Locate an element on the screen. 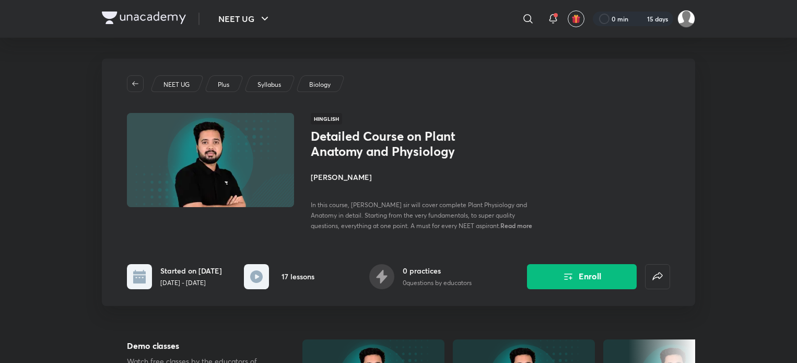 This screenshot has width=797, height=363. h5: Demo classes is located at coordinates (198, 345).